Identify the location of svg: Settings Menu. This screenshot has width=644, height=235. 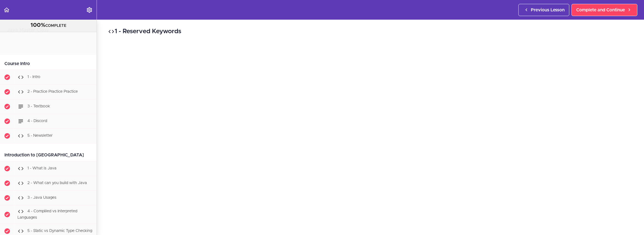
(89, 10).